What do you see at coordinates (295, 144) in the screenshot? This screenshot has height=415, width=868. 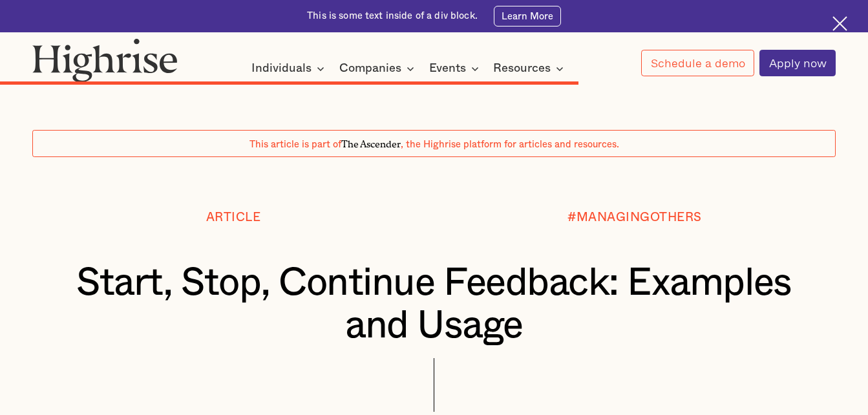 I see `span: This article is part of` at bounding box center [295, 144].